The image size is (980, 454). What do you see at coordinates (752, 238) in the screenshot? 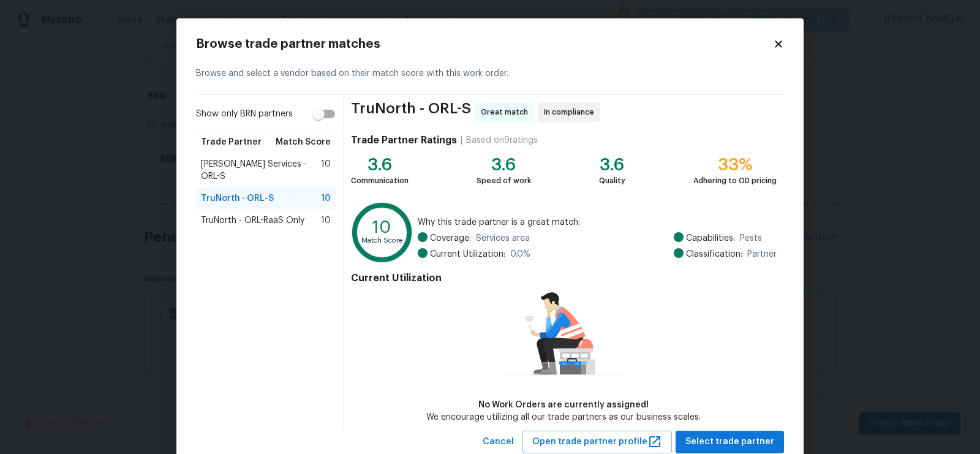
I see `span: Pests` at bounding box center [752, 238].